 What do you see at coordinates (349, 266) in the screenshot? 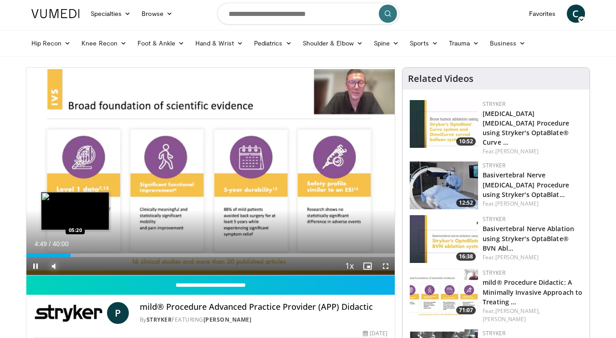
I see `button: Playback Rate` at bounding box center [349, 266].